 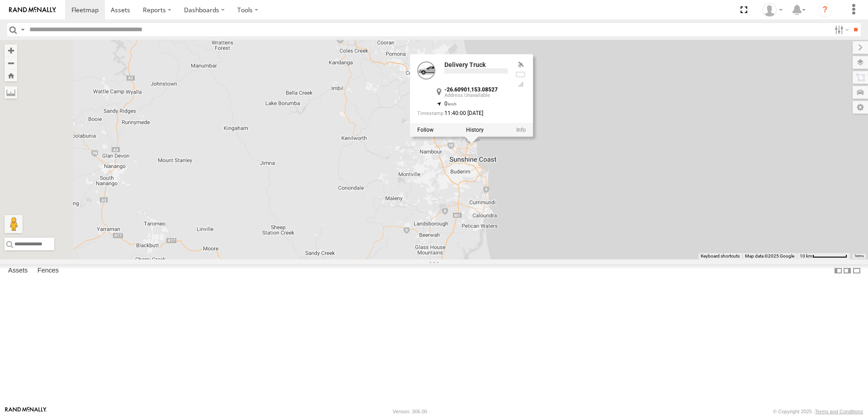 I want to click on button: Drag Pegman onto the map to open Street View, so click(x=14, y=224).